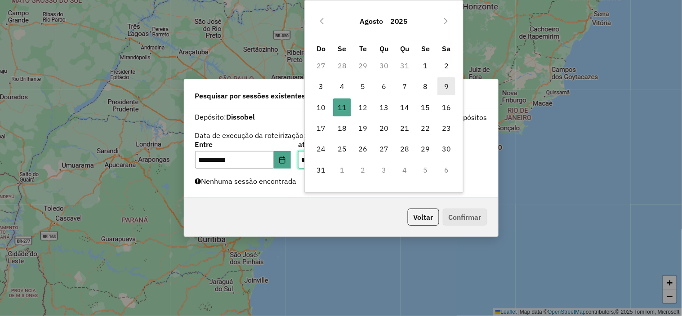 The image size is (682, 316). What do you see at coordinates (346, 144) in the screenshot?
I see `label: até` at bounding box center [346, 144].